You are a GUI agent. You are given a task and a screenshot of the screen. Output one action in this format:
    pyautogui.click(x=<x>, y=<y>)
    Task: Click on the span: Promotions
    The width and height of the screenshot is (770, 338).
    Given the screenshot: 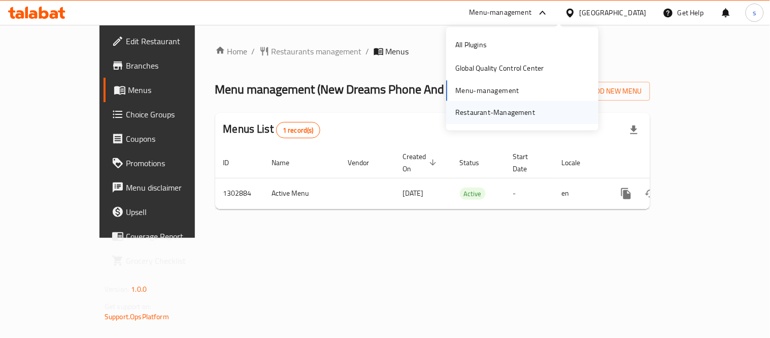 What is the action you would take?
    pyautogui.click(x=173, y=163)
    